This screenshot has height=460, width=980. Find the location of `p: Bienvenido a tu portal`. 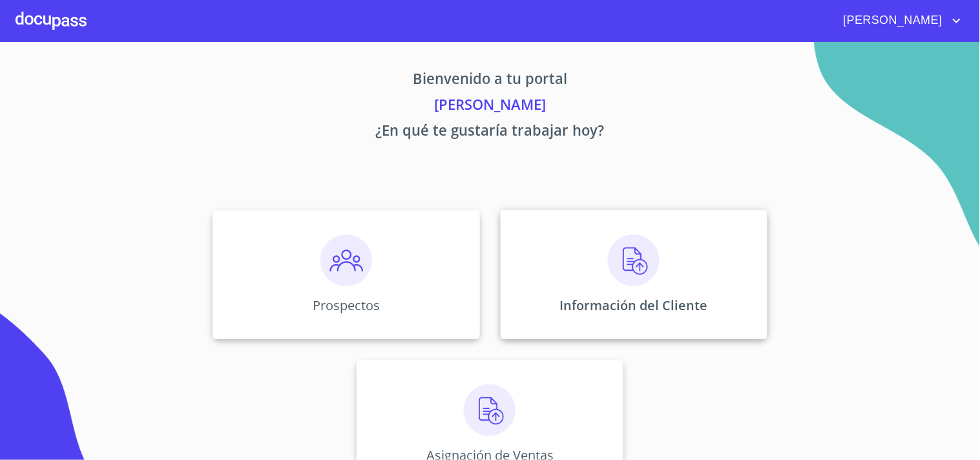

p: Bienvenido a tu portal is located at coordinates (490, 80).